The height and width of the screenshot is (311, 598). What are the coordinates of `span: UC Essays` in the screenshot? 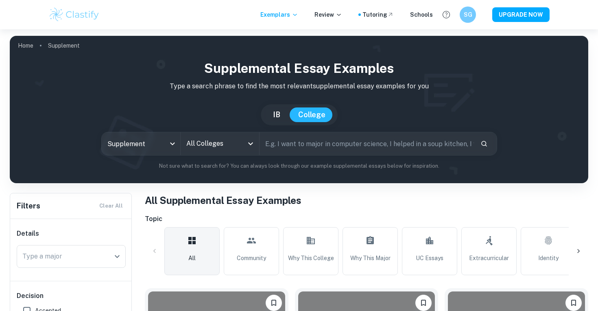 It's located at (430, 258).